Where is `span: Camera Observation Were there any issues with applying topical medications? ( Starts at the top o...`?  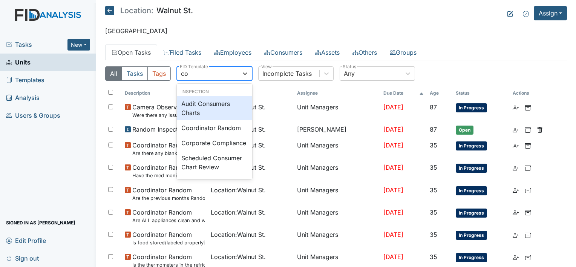
span: Camera Observation Were there any issues with applying topical medications? ( Starts at the top o... is located at coordinates (168, 110).